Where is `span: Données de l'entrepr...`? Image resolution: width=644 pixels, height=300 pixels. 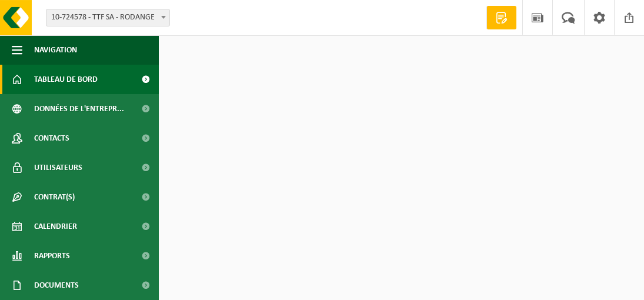 span: Données de l'entrepr... is located at coordinates (79, 109).